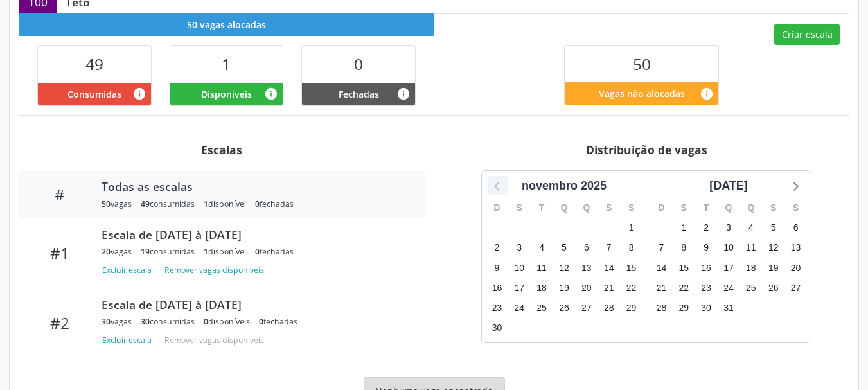 This screenshot has height=390, width=868. Describe the element at coordinates (751, 268) in the screenshot. I see `span: quinta-feira, 18 de dezembro de 2025` at that location.